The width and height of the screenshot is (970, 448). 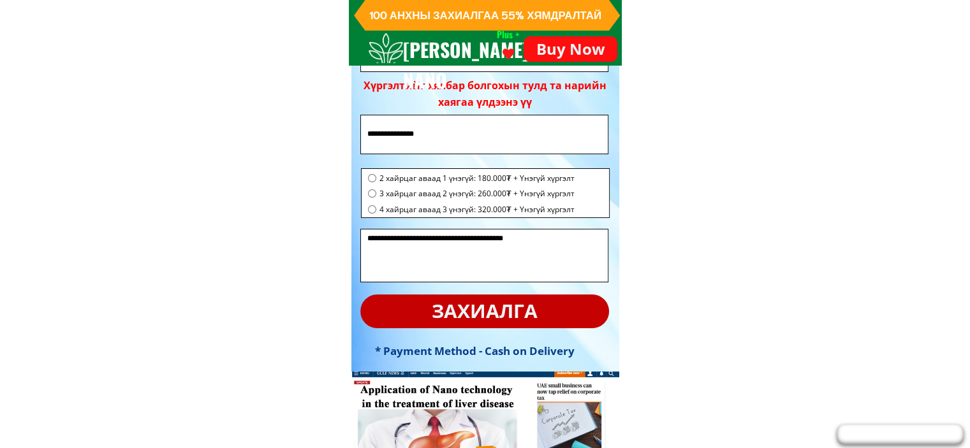 What do you see at coordinates (477, 209) in the screenshot?
I see `span: 4 хайрцаг аваад 3 үнэгүй: 320.000₮ + Үнэгүй хүргэлт` at bounding box center [477, 209].